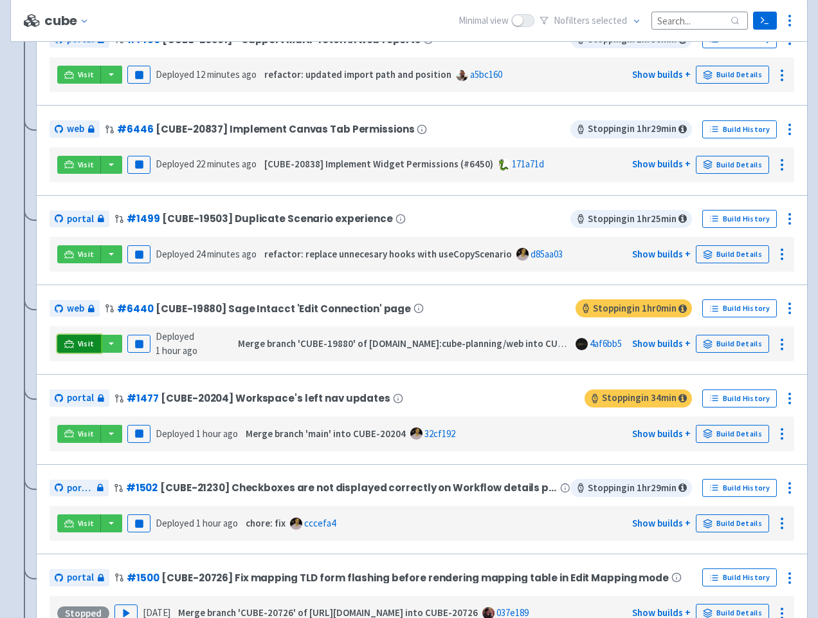  Describe the element at coordinates (609, 20) in the screenshot. I see `span: selected` at that location.